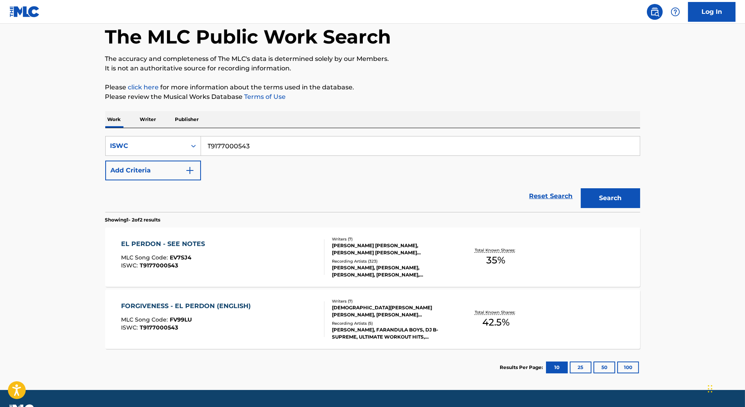 The width and height of the screenshot is (745, 407). Describe the element at coordinates (181, 320) in the screenshot. I see `span: FV99LU` at that location.